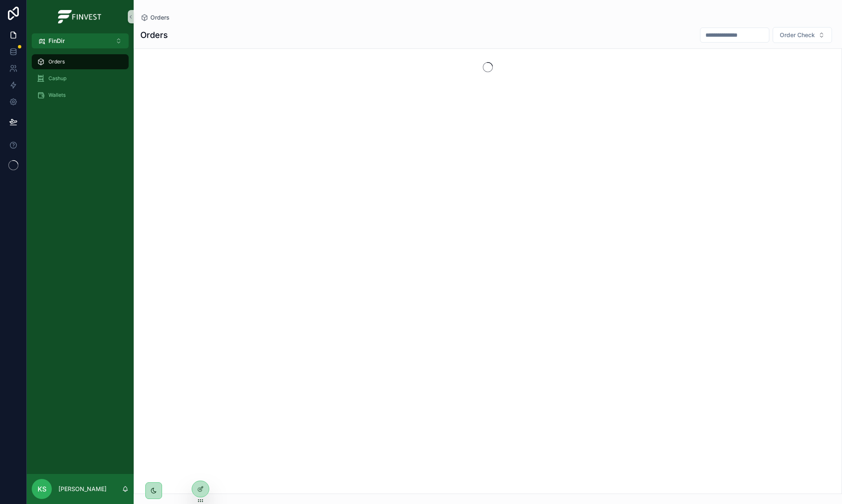  I want to click on span: Cashup, so click(58, 78).